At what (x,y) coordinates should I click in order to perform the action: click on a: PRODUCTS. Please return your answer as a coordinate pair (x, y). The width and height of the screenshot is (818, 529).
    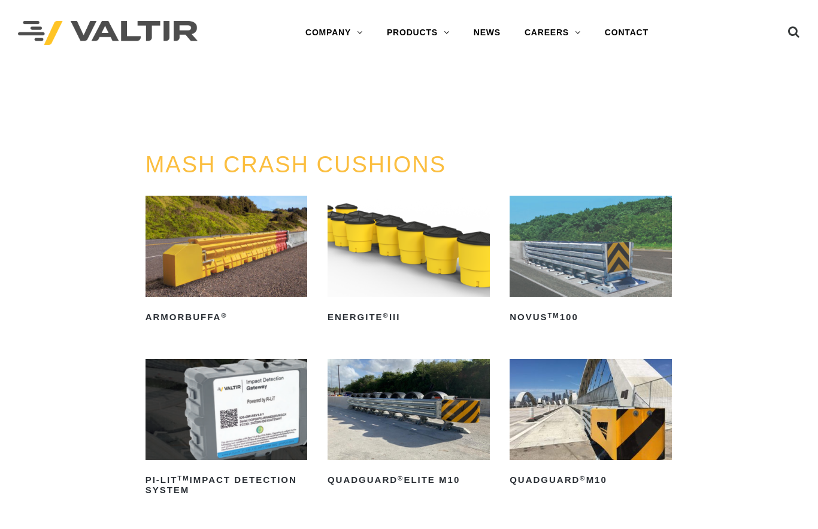
    Looking at the image, I should click on (418, 33).